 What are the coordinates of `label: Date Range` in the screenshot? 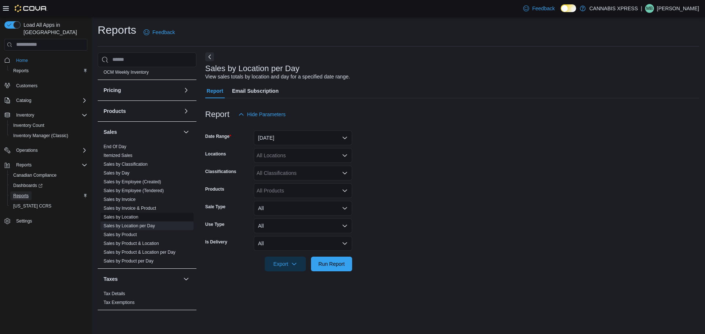 It's located at (218, 137).